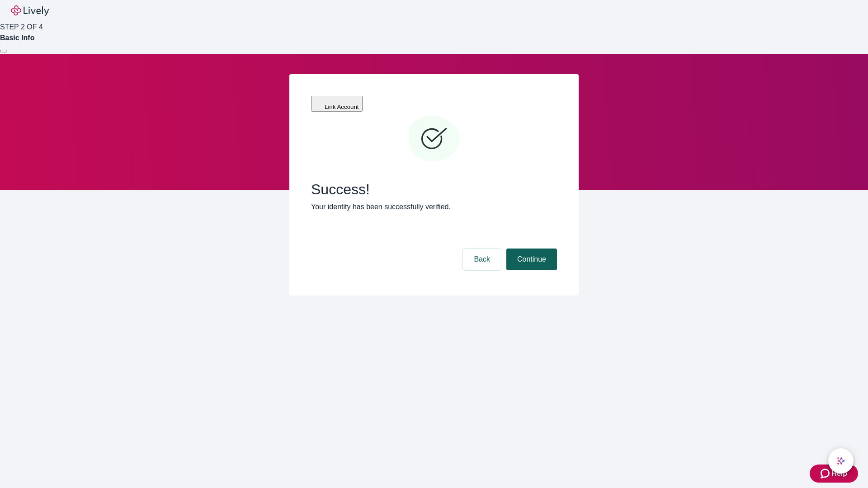 The width and height of the screenshot is (868, 488). Describe the element at coordinates (30, 11) in the screenshot. I see `img: Lively` at that location.